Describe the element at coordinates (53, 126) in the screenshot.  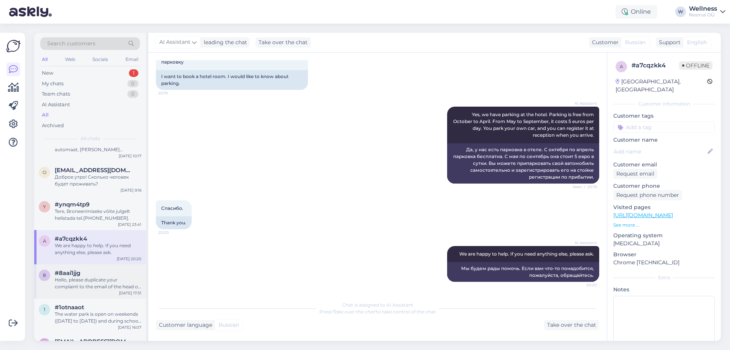
I see `div: Archived` at that location.